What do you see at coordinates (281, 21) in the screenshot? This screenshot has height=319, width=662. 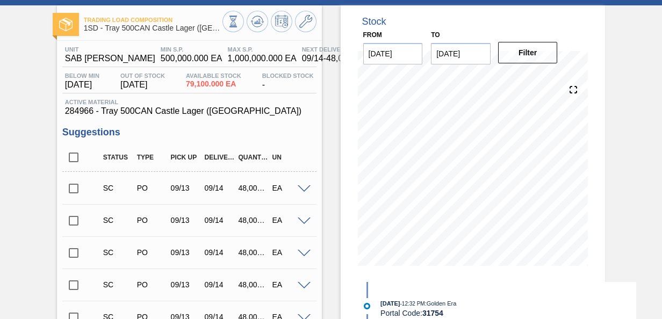 I see `button: Schedule Inventory` at bounding box center [281, 21].